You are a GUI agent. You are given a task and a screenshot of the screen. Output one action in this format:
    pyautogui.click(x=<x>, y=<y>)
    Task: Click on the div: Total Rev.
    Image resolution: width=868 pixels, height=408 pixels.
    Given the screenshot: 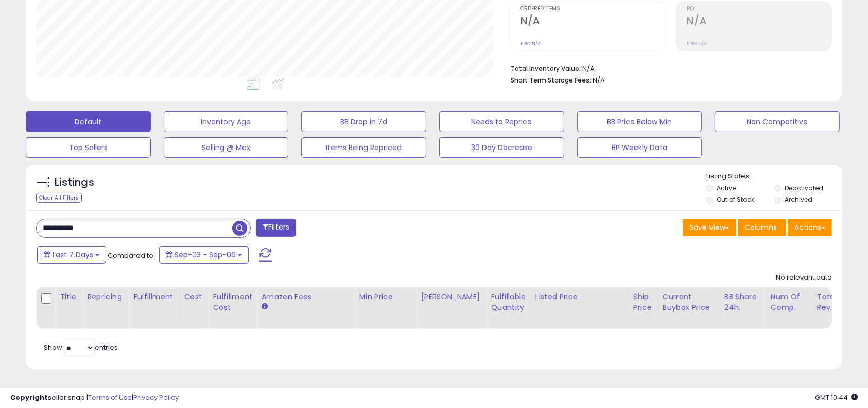 What is the action you would take?
    pyautogui.click(x=836, y=302)
    